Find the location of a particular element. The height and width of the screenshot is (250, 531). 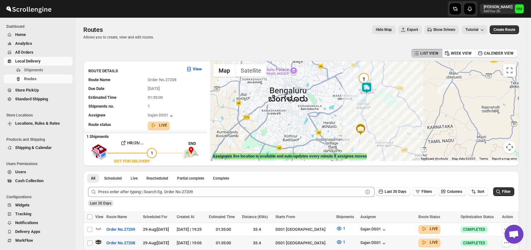

input: Press enter after typing | Search Eg. Order No.27209 is located at coordinates (231, 192).